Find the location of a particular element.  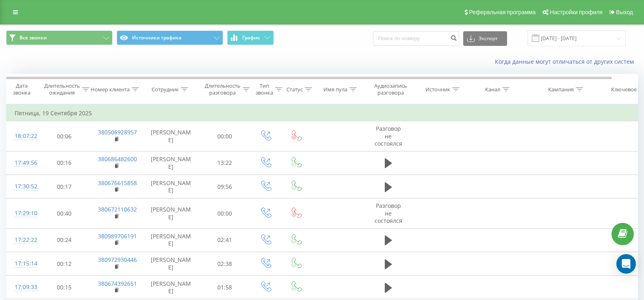

span: Настройки профиля is located at coordinates (577, 12).